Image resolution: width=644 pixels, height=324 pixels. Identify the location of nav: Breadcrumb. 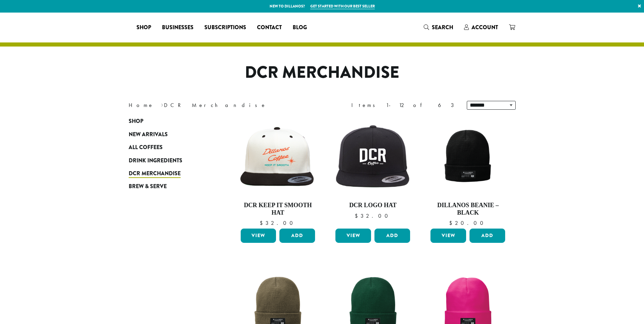
(220, 105).